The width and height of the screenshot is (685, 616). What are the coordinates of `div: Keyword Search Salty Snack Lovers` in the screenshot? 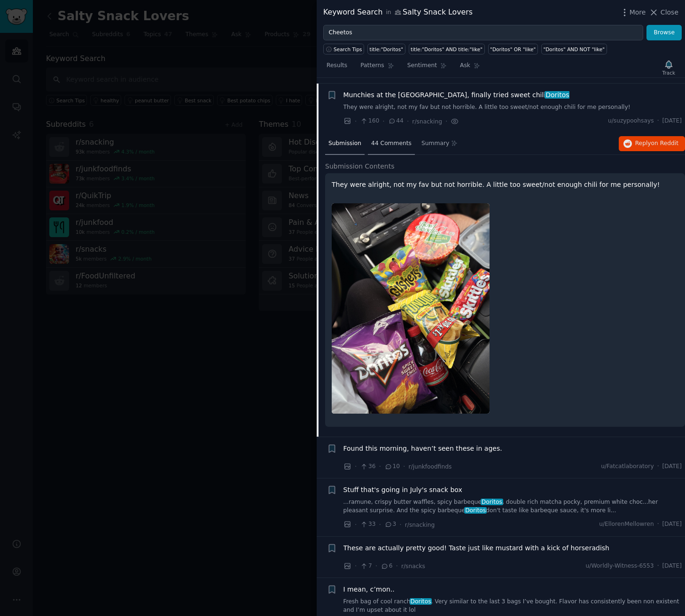 It's located at (398, 12).